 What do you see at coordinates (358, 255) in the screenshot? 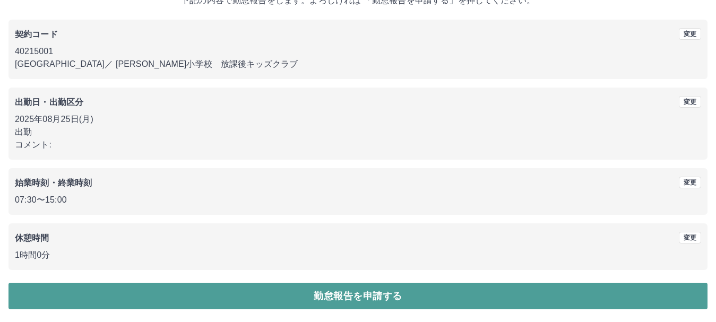
I see `p: 1時間0分` at bounding box center [358, 255].